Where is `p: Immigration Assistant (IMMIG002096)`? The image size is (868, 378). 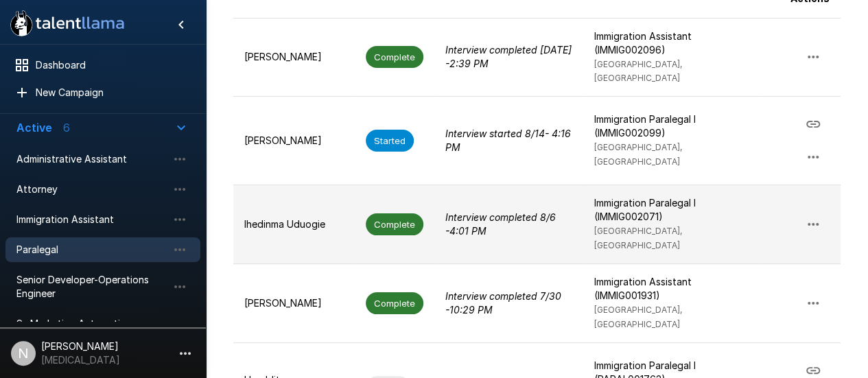
p: Immigration Assistant (IMMIG002096) is located at coordinates (672, 43).